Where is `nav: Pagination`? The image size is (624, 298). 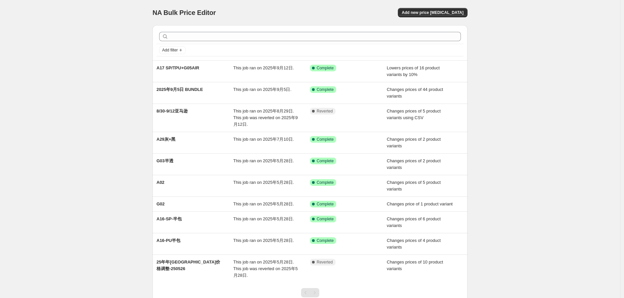
nav: Pagination is located at coordinates (310, 292).